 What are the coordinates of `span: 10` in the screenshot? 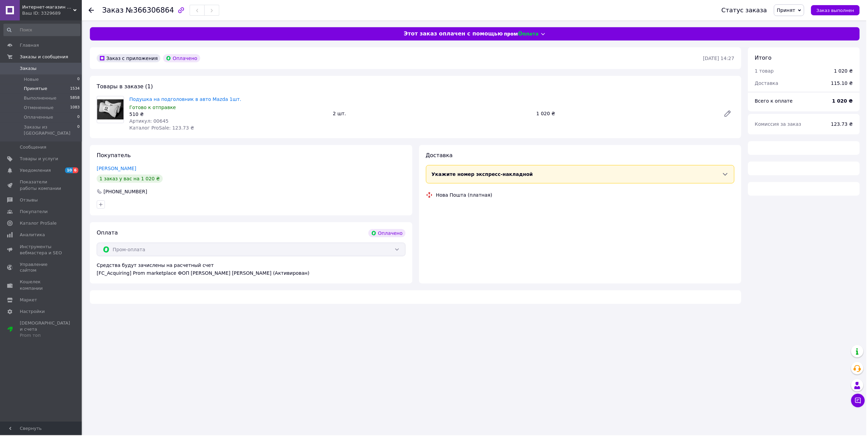 It's located at (69, 170).